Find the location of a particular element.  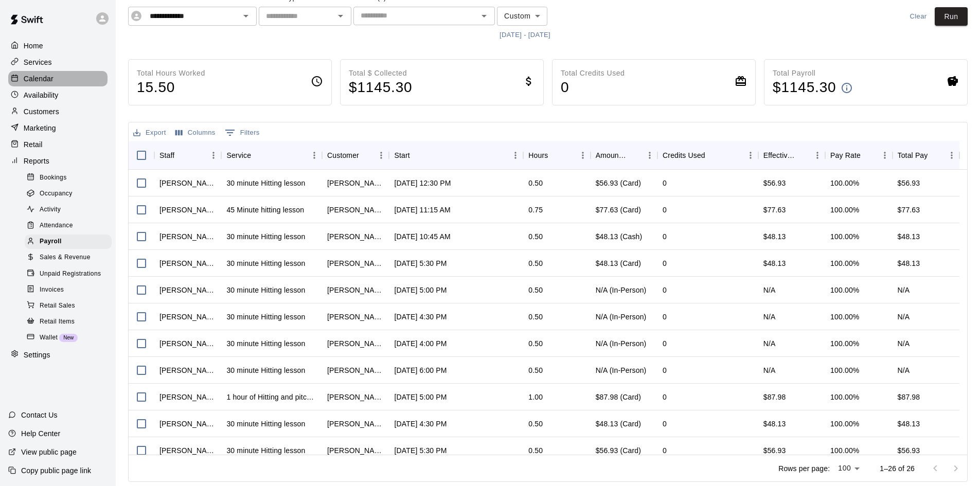

div: Attendance is located at coordinates (68, 226).